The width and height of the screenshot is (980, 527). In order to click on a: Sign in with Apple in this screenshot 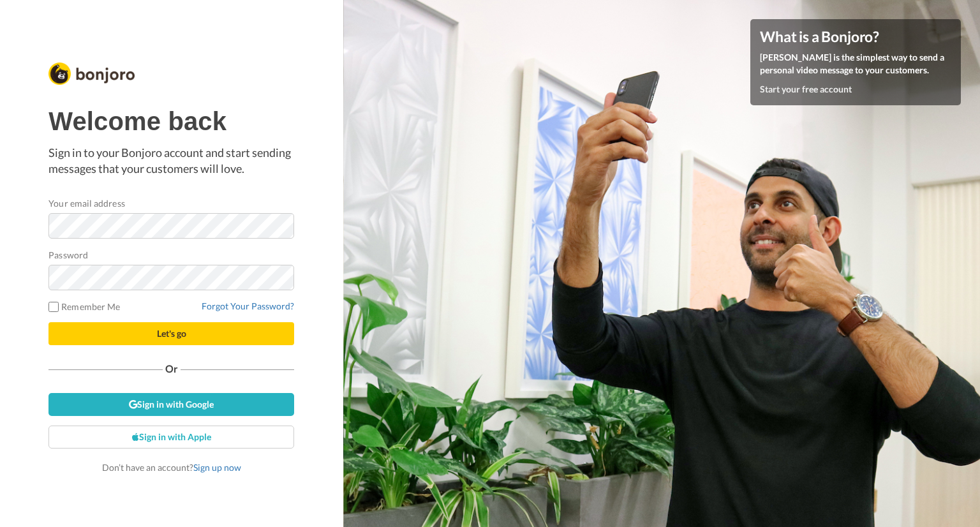, I will do `click(171, 437)`.